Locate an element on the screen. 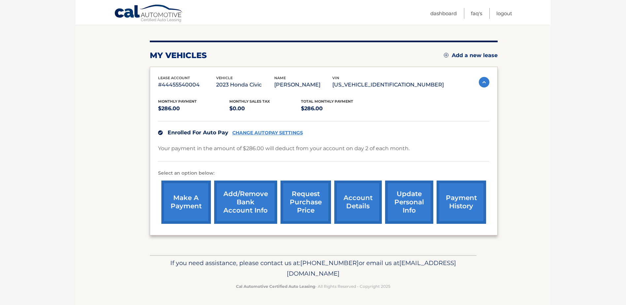 The width and height of the screenshot is (626, 305). p: $0.00 is located at coordinates (265, 109).